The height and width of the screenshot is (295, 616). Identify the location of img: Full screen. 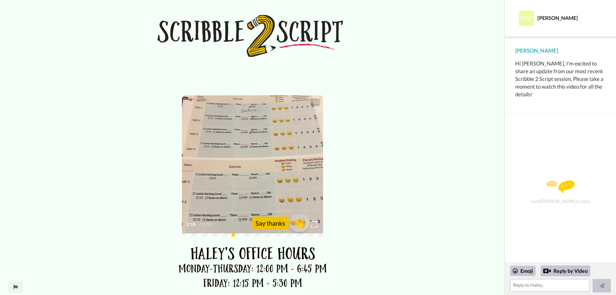
(314, 224).